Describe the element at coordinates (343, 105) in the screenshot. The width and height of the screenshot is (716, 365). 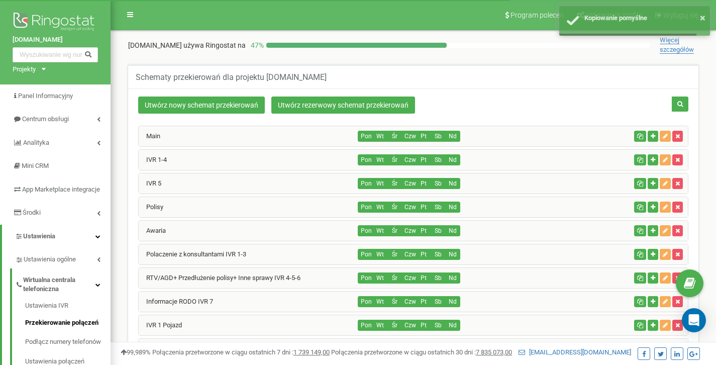
I see `a: Utwórz rezerwowy schemat przekierowań` at that location.